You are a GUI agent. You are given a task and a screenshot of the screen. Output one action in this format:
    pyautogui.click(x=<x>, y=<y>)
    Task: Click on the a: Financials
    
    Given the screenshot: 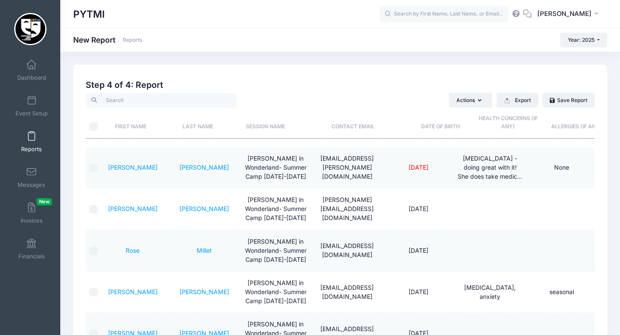 What is the action you would take?
    pyautogui.click(x=31, y=249)
    